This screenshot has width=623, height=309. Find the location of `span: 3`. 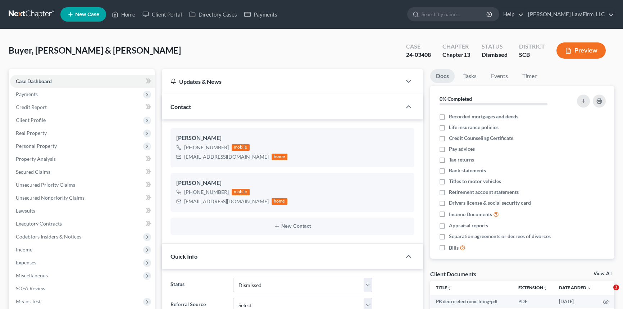

span: 3 is located at coordinates (616, 287).